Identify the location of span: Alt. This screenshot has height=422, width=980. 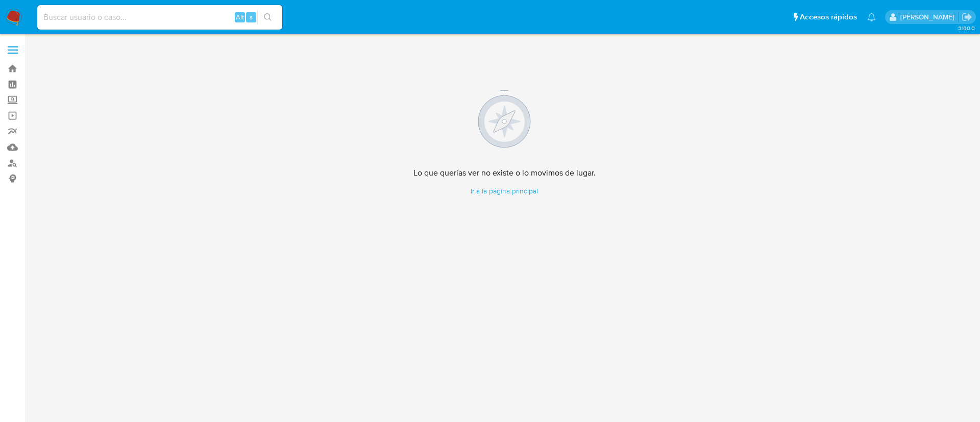
(240, 17).